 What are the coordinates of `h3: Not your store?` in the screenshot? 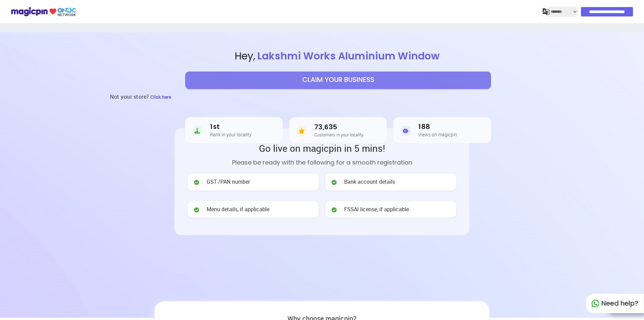 It's located at (129, 97).